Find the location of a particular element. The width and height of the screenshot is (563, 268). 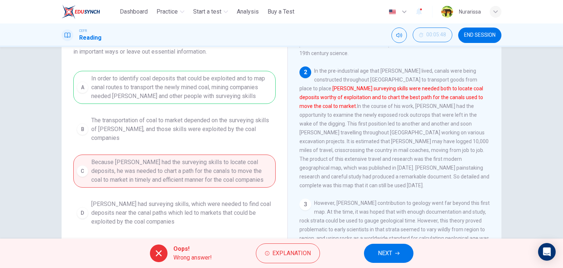

span: NEXT is located at coordinates (385, 253).